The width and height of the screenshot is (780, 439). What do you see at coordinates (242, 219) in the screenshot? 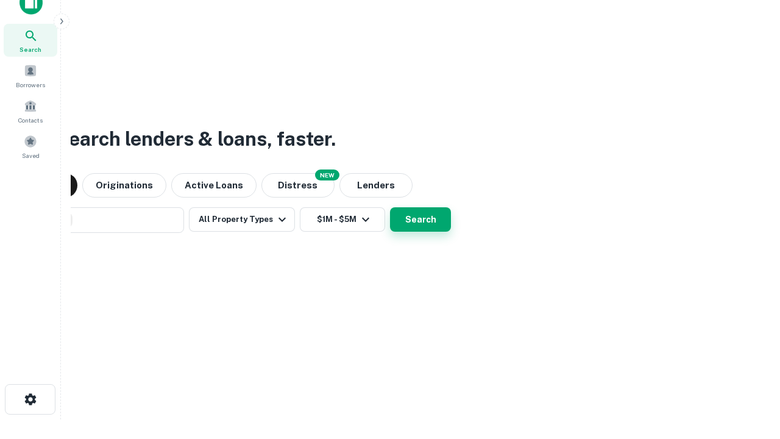
I see `button: All Property Types` at bounding box center [242, 219].